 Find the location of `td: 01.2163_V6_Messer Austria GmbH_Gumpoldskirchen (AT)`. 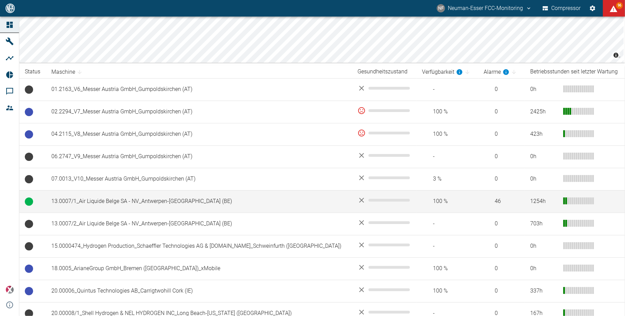

td: 01.2163_V6_Messer Austria GmbH_Gumpoldskirchen (AT) is located at coordinates (199, 89).